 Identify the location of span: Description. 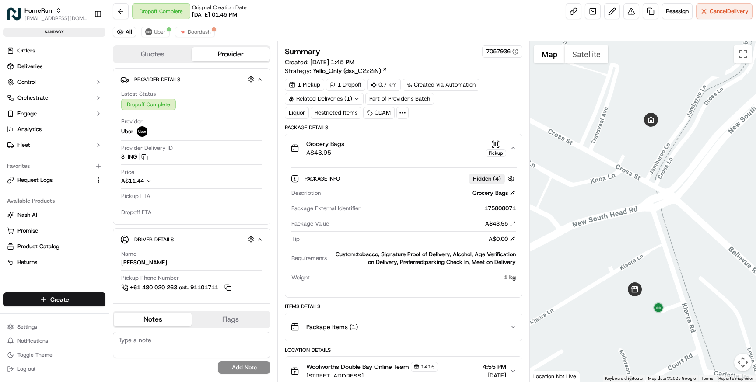
(306, 193).